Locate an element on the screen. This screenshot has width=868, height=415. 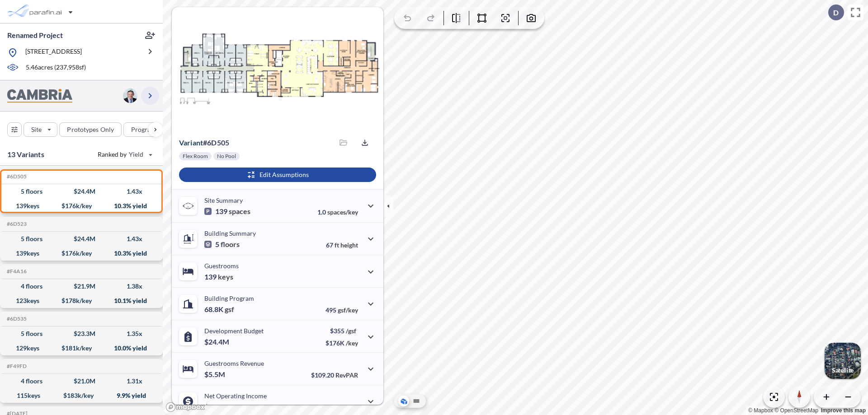
p: 5 is located at coordinates (222, 245).